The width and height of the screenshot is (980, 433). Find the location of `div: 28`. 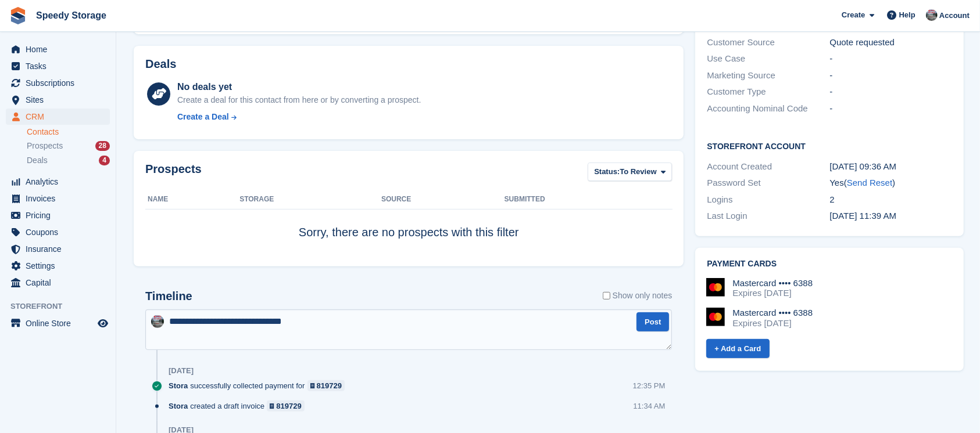

div: 28 is located at coordinates (103, 146).